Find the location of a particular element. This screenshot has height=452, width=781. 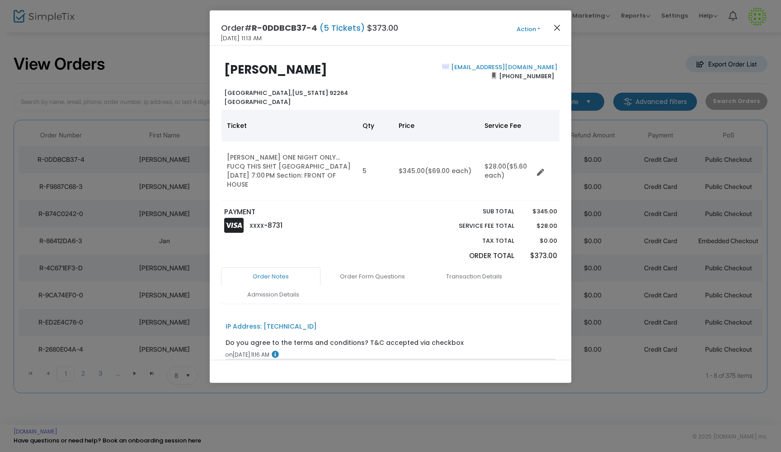

p: Service Fee Total is located at coordinates (476, 226).